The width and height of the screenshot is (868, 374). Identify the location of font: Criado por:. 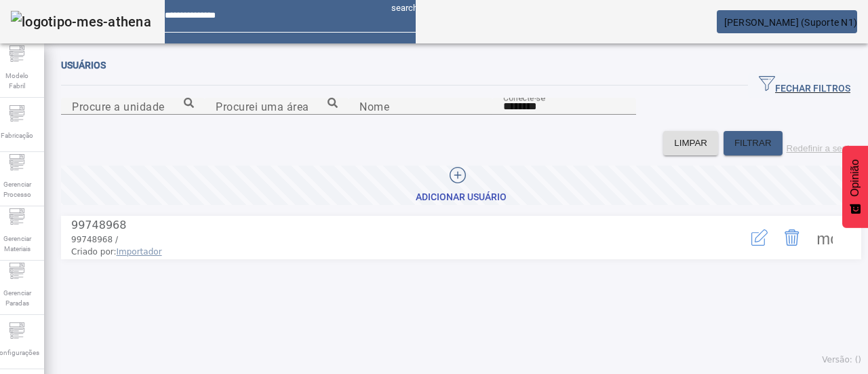
(94, 252).